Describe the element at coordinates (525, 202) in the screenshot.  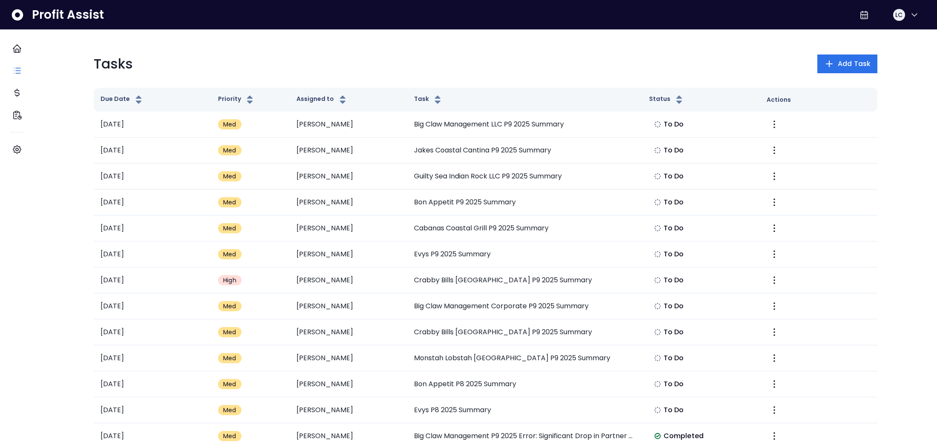
I see `td: Bon Appetit P9 2025 Summary` at that location.